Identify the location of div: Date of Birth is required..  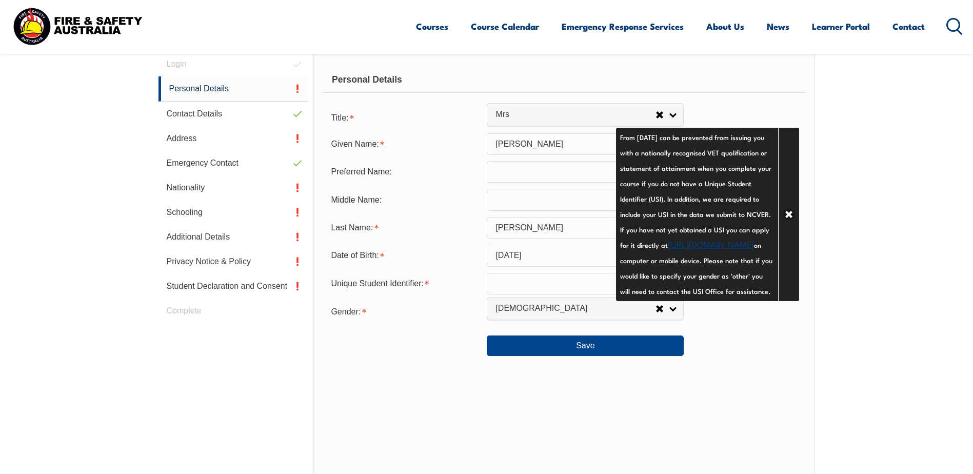
(405, 255).